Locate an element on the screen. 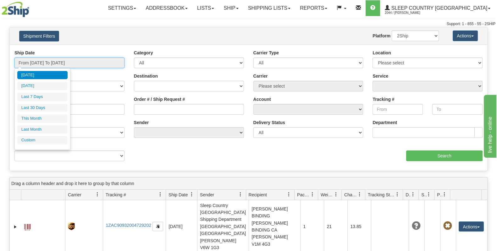 This screenshot has height=251, width=497. a: Addressbook is located at coordinates (167, 8).